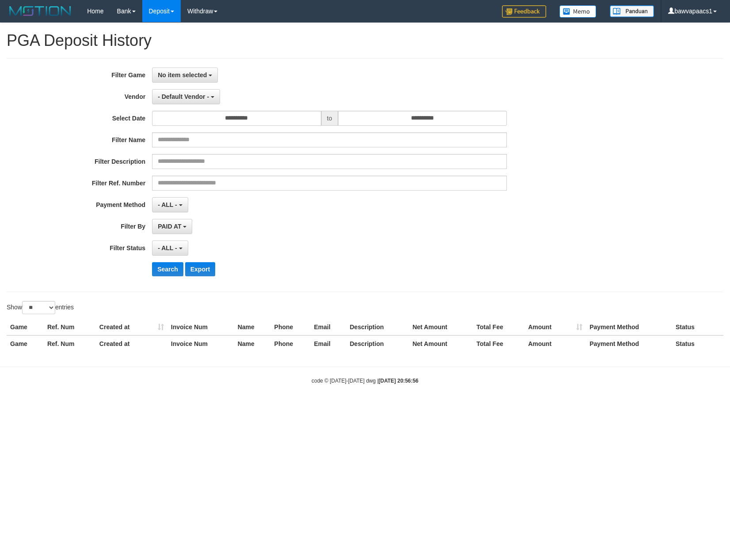 Image resolution: width=730 pixels, height=560 pixels. What do you see at coordinates (183, 96) in the screenshot?
I see `span: - Default Vendor -` at bounding box center [183, 96].